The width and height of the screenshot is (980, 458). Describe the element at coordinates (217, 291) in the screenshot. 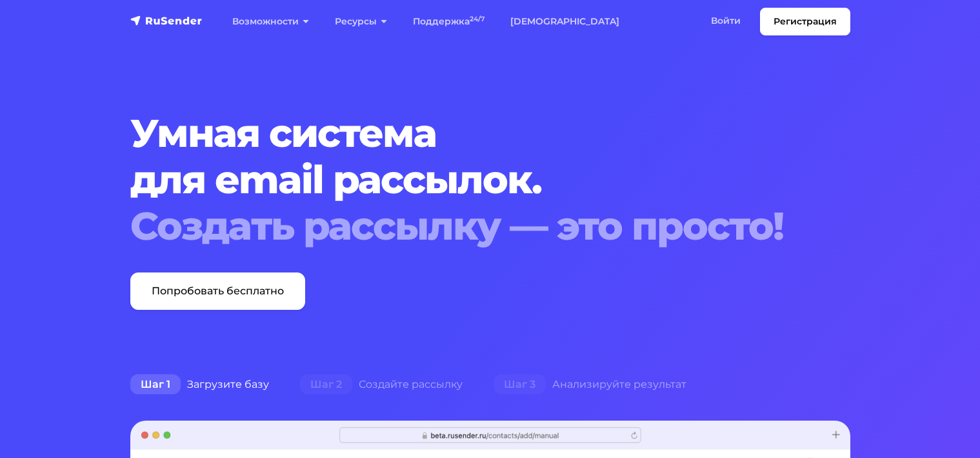

I see `a: Попробовать бесплатно` at that location.